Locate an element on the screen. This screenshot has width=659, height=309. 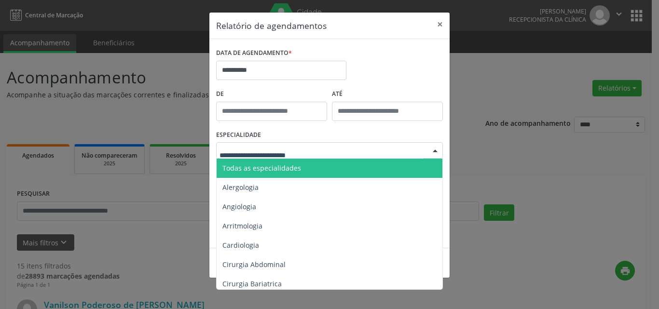
h5: Relatório de agendamentos is located at coordinates (271, 26).